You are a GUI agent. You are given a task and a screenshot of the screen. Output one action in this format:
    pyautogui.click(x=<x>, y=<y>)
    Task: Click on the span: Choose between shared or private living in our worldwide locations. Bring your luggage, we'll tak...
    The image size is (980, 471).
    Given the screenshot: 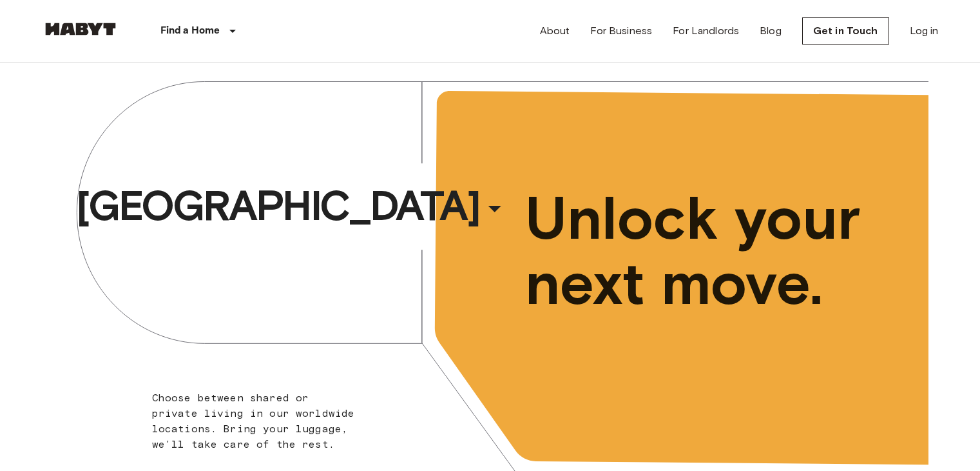 What is the action you would take?
    pyautogui.click(x=253, y=420)
    